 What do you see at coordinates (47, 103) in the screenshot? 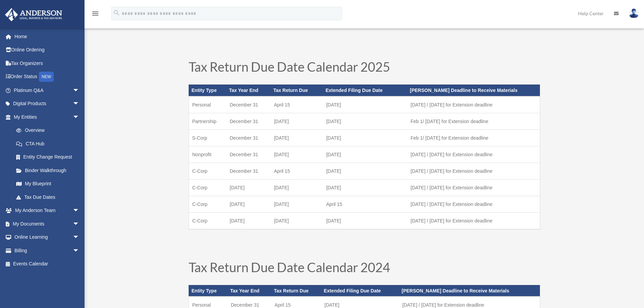
I see `a: Digital Productsarrow_drop_down` at bounding box center [47, 103].